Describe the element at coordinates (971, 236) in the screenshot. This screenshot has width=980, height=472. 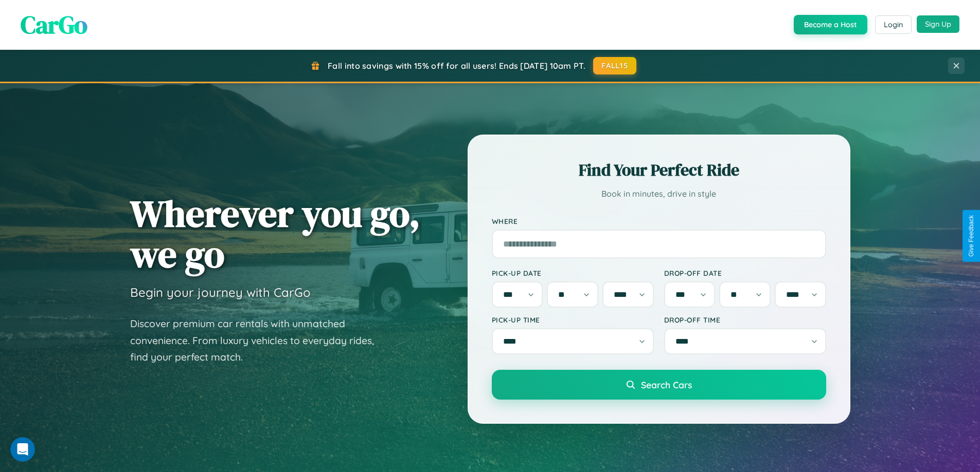
I see `div: Give Feedback` at that location.